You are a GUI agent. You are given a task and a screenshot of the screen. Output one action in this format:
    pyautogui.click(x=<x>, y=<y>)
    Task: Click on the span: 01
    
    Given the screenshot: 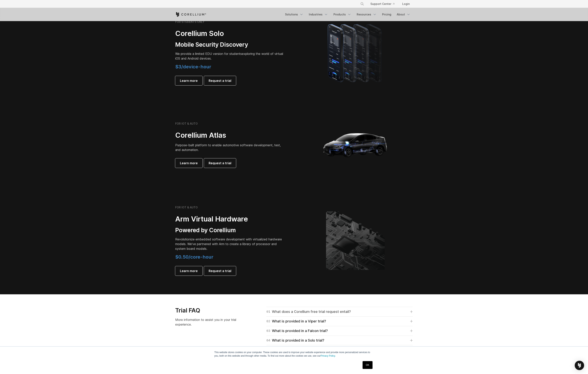 What is the action you would take?
    pyautogui.click(x=268, y=312)
    